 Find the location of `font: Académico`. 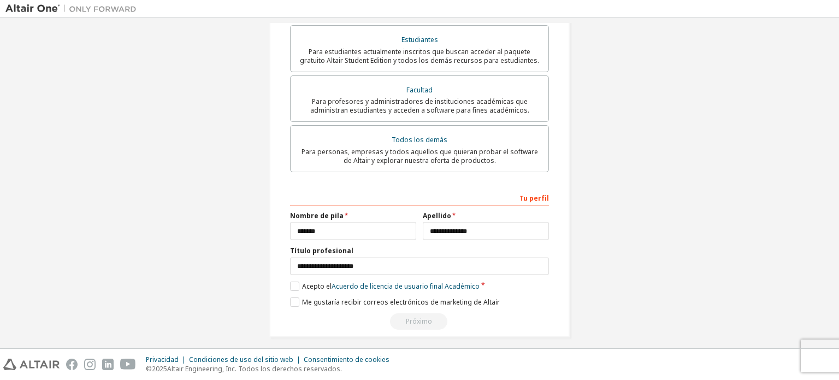

font: Académico is located at coordinates (462, 286).